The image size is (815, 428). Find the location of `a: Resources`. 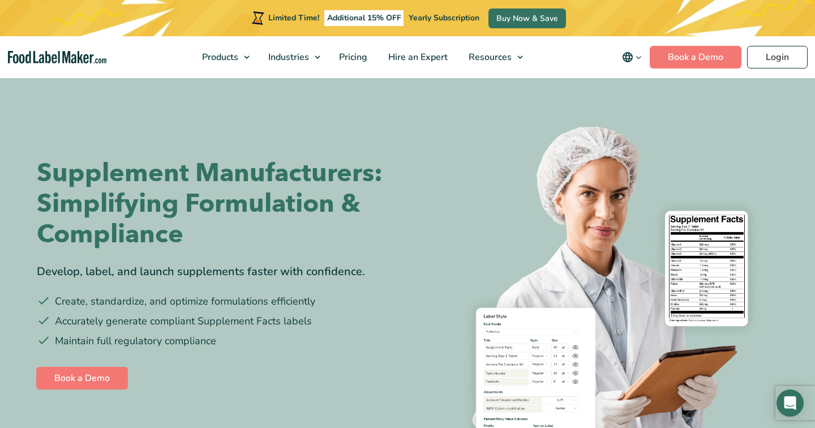

a: Resources is located at coordinates (494, 57).